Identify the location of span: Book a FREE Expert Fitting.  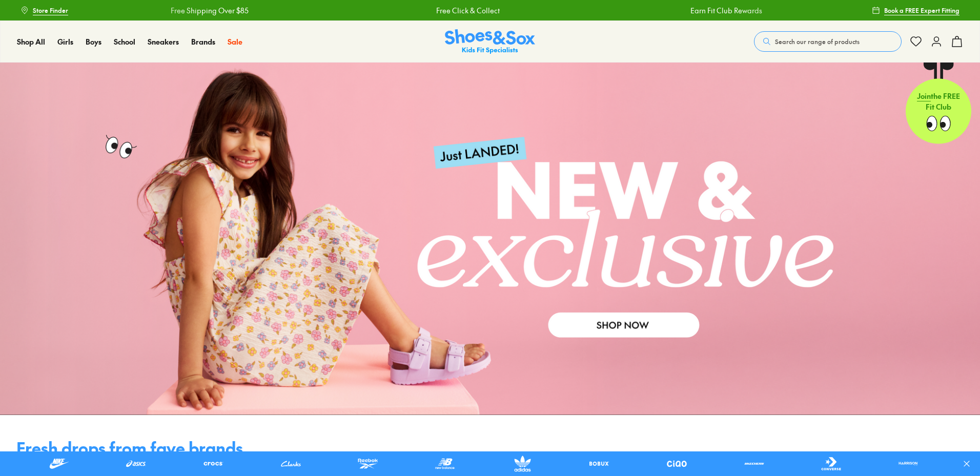
(921, 11).